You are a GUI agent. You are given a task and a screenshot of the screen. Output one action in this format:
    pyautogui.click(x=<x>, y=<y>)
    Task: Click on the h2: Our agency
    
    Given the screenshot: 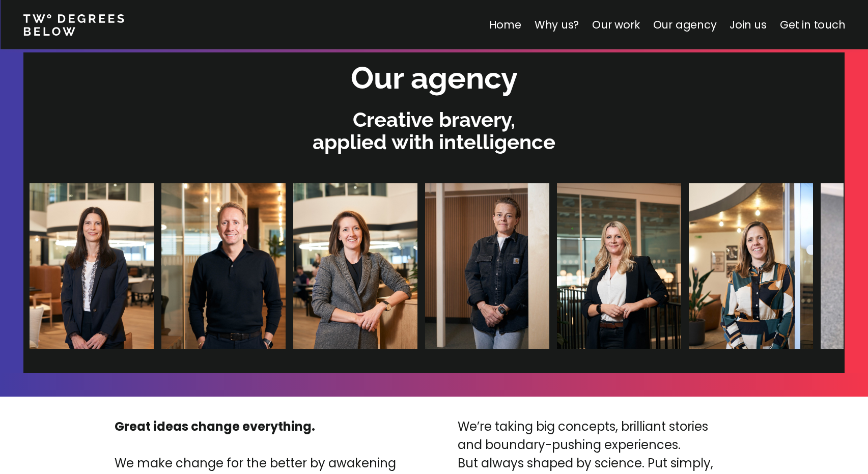 What is the action you would take?
    pyautogui.click(x=434, y=78)
    